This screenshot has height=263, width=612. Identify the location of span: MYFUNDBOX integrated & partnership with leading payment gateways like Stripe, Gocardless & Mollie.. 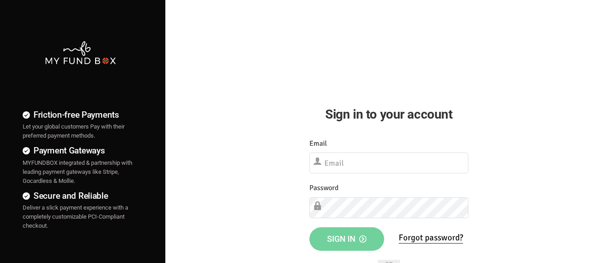
(77, 172).